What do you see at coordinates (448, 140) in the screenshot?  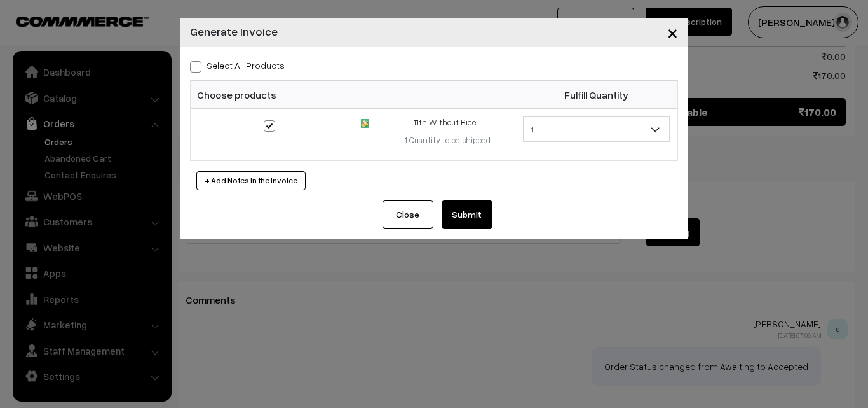 I see `div: 1 Quantity to be shipped` at bounding box center [448, 140].